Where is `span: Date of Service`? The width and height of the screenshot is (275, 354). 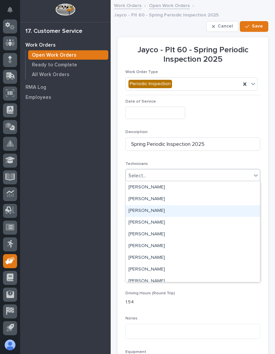 span: Date of Service is located at coordinates (140, 101).